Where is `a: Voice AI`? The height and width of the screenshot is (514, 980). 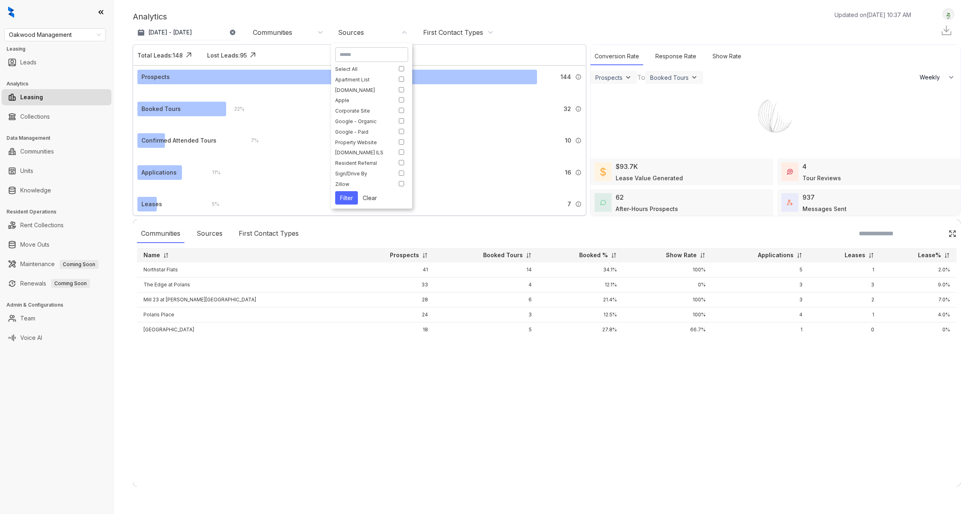
a: Voice AI is located at coordinates (31, 337).